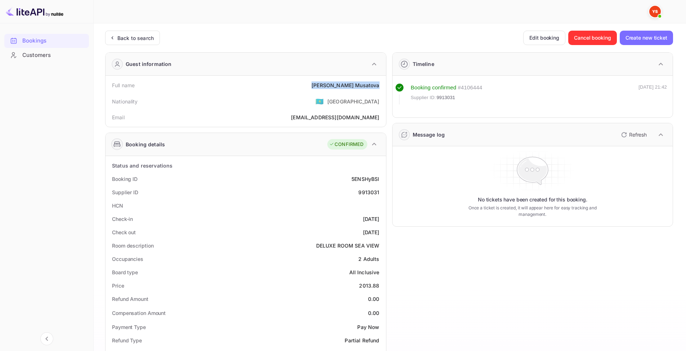 This screenshot has height=351, width=686. I want to click on div: Booking confirmed, so click(434, 88).